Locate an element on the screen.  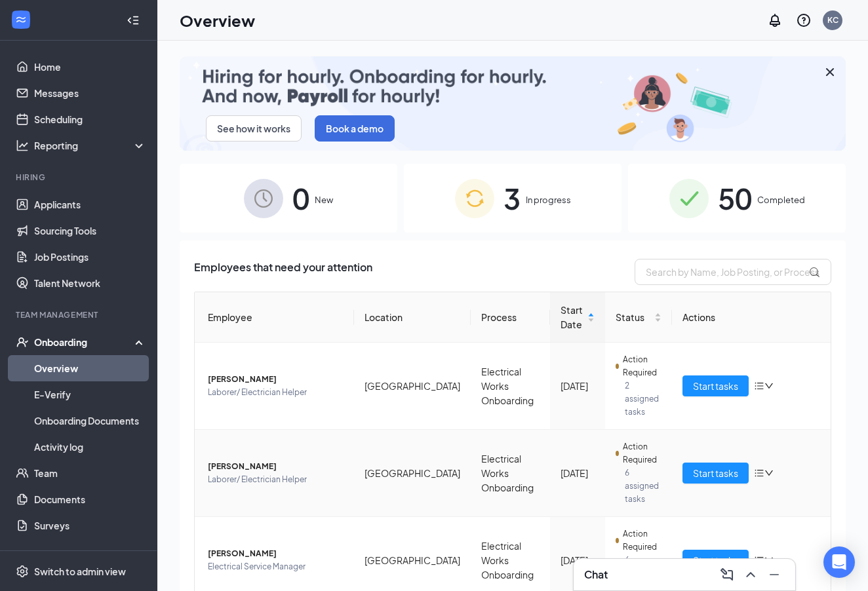
a: Job Postings is located at coordinates (90, 257).